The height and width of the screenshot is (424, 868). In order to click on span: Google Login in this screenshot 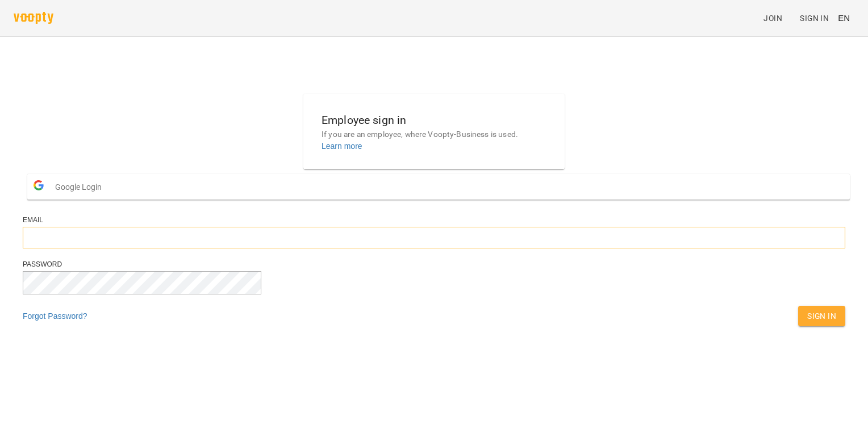, I will do `click(81, 187)`.